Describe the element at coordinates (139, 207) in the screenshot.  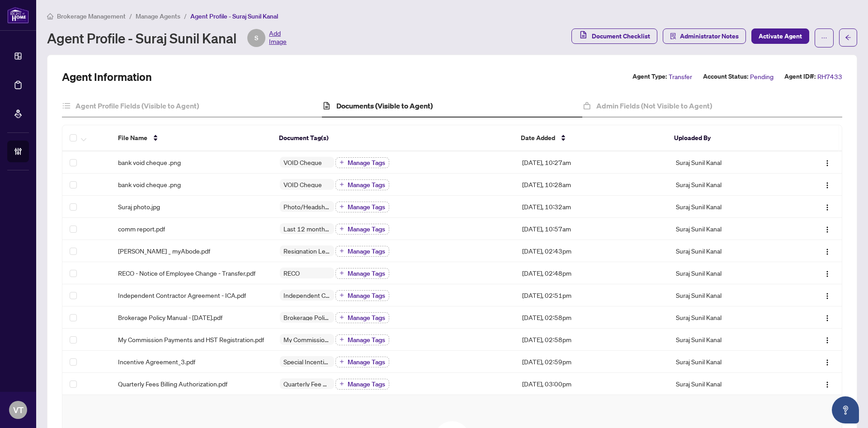
I see `span: Suraj photo.jpg` at that location.